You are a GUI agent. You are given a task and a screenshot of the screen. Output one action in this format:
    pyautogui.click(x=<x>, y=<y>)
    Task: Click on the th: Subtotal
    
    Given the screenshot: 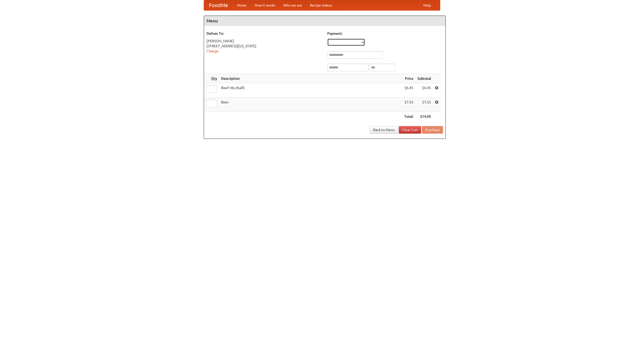 What is the action you would take?
    pyautogui.click(x=424, y=78)
    